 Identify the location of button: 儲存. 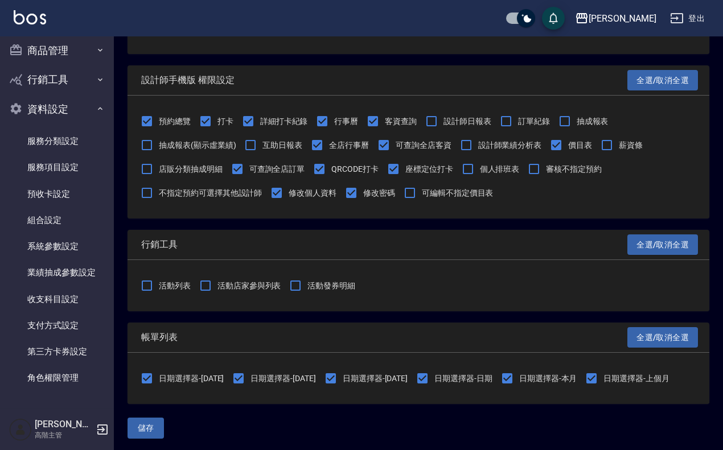
(146, 428).